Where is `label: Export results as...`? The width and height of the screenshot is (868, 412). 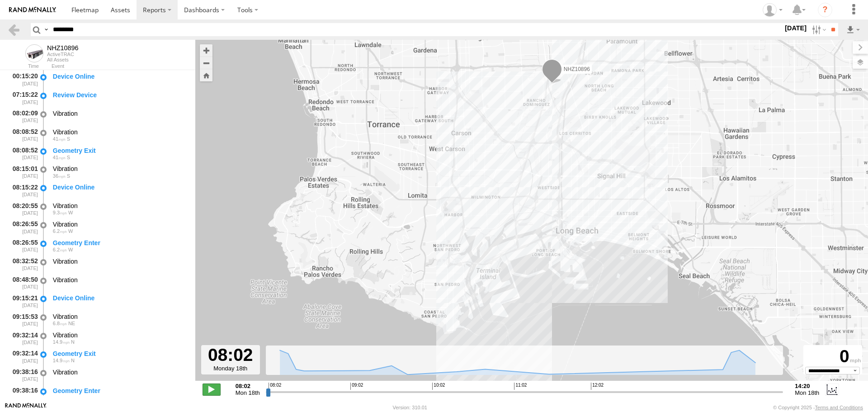 label: Export results as... is located at coordinates (854, 29).